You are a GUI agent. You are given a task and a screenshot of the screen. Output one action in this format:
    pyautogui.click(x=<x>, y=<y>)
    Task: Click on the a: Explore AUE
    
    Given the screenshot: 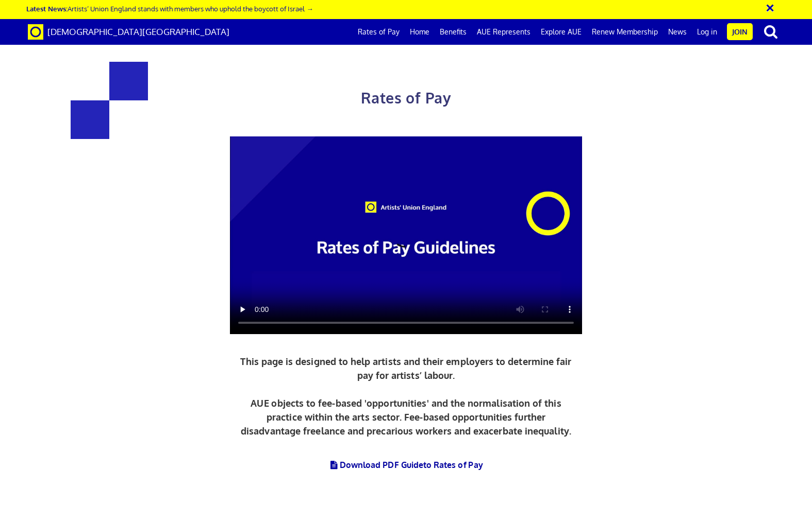 What is the action you would take?
    pyautogui.click(x=561, y=32)
    